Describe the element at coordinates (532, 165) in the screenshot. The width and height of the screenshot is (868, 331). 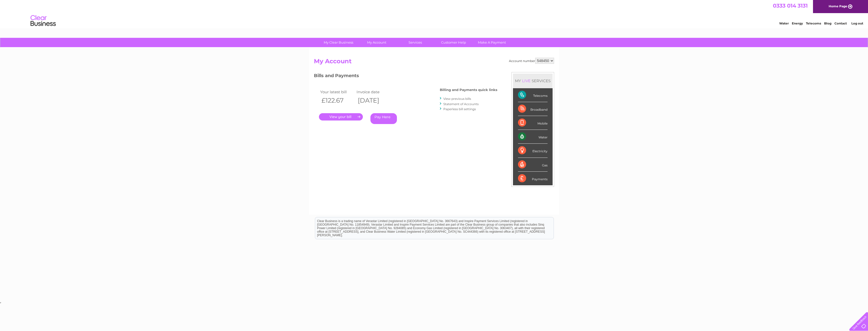
I see `div: Gas` at that location.